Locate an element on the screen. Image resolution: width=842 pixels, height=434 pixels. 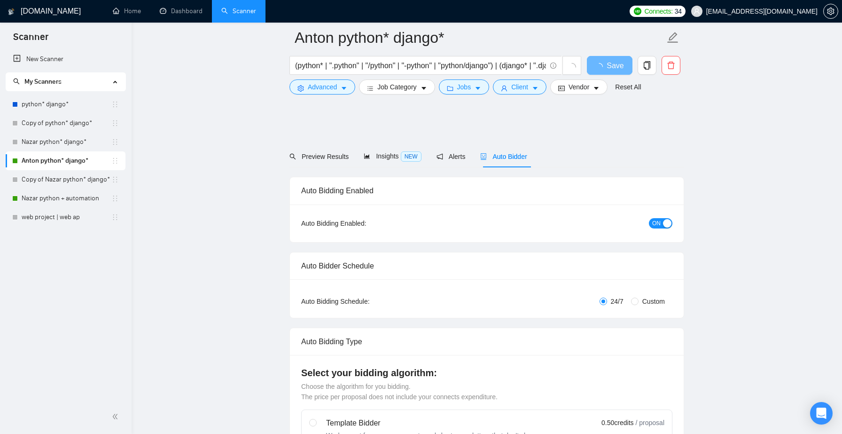
li: Anton python* django* is located at coordinates (65, 161).